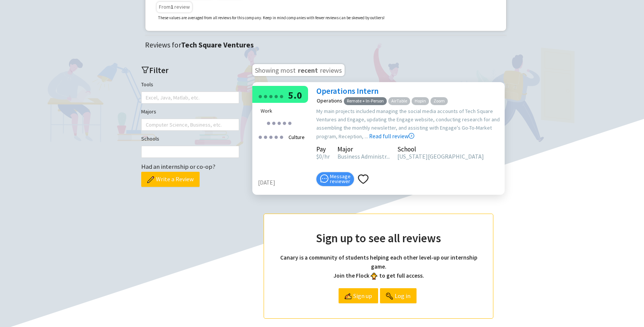 This screenshot has height=327, width=644. I want to click on img: bird_front.png, so click(374, 276).